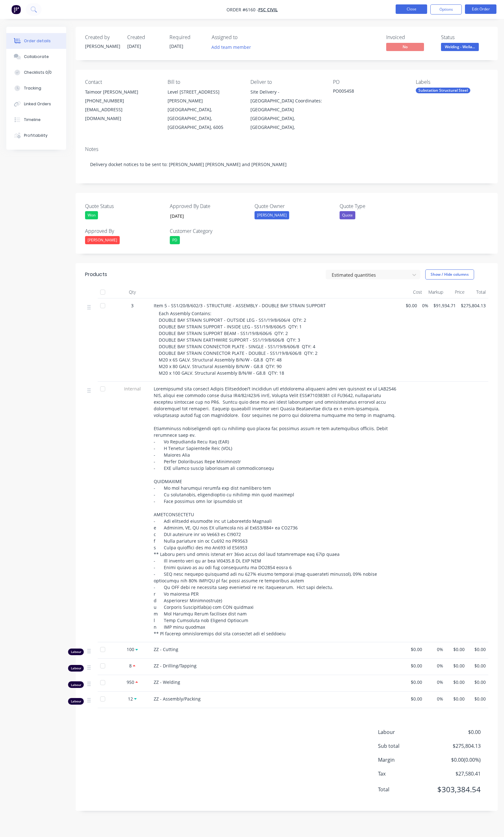 This screenshot has width=504, height=837. I want to click on div: Markup, so click(435, 292).